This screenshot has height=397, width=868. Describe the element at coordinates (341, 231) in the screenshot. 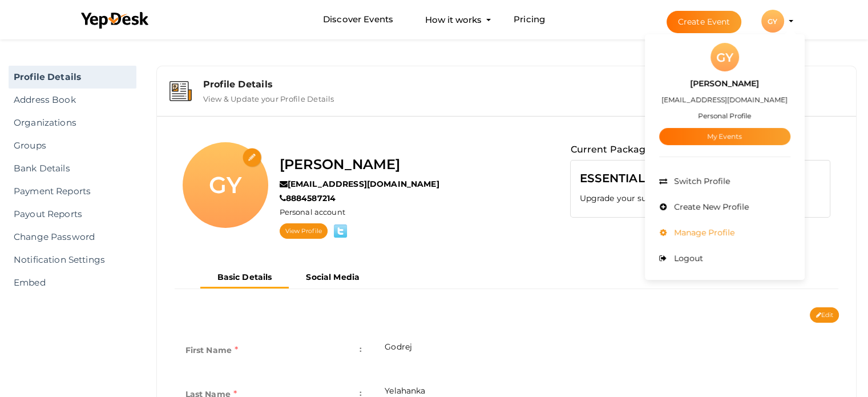

I see `img: twitter.png` at that location.